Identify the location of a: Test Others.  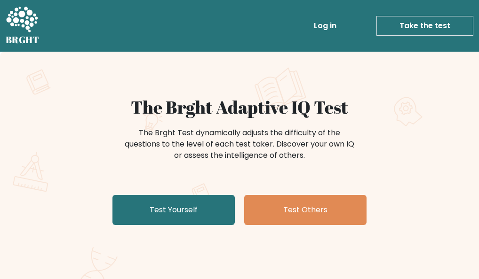
(305, 210).